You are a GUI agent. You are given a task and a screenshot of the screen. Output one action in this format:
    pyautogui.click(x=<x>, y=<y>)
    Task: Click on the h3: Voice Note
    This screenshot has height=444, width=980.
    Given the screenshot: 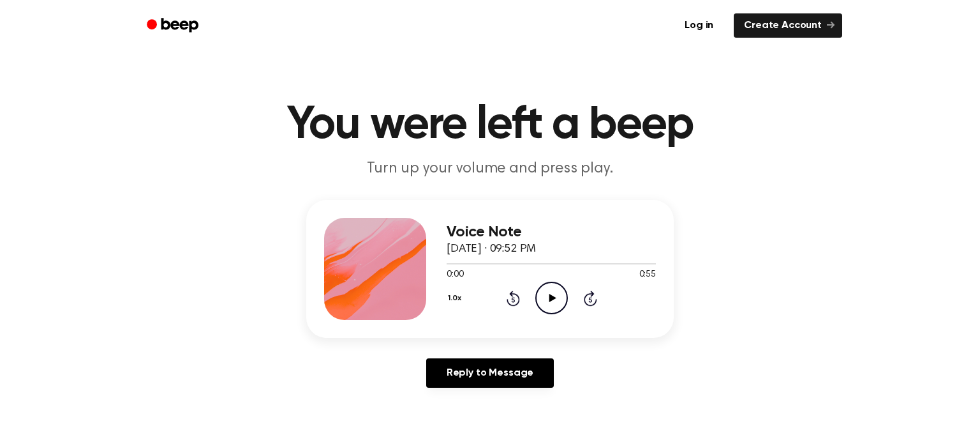 What is the action you would take?
    pyautogui.click(x=551, y=232)
    